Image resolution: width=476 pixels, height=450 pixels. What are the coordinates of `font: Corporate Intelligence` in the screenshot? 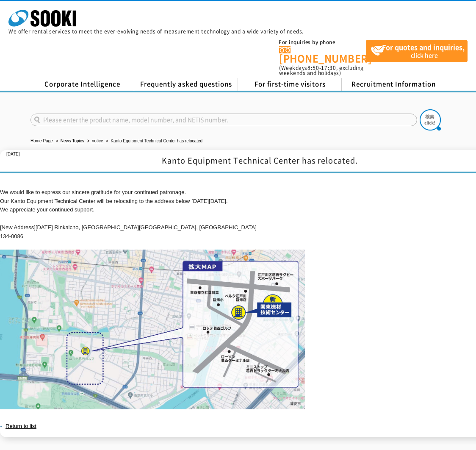 It's located at (82, 84).